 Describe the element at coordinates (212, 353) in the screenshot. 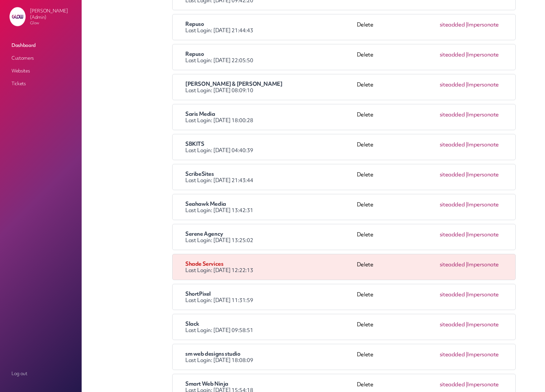

I see `span: sm web designs studio` at that location.